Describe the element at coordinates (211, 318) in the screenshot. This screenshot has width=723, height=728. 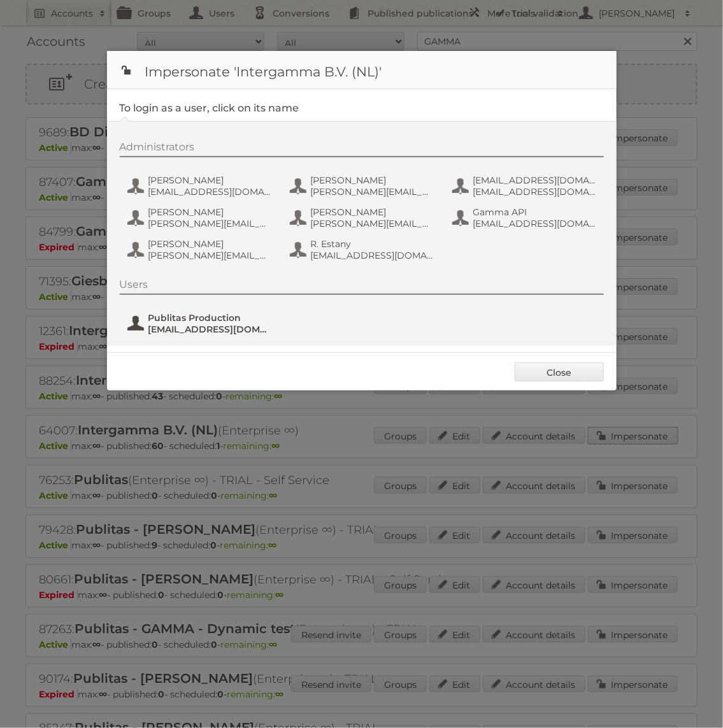
I see `span: Publitas Production` at that location.